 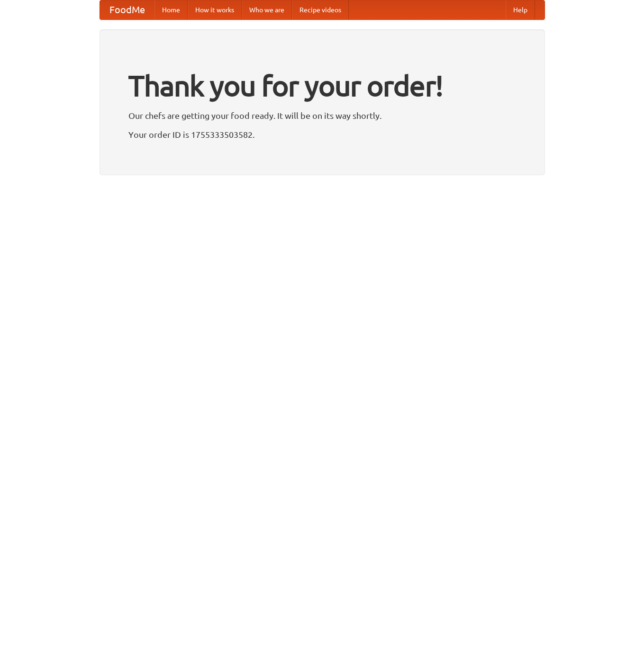 I want to click on p: Your order ID is 1755333503582., so click(x=322, y=134).